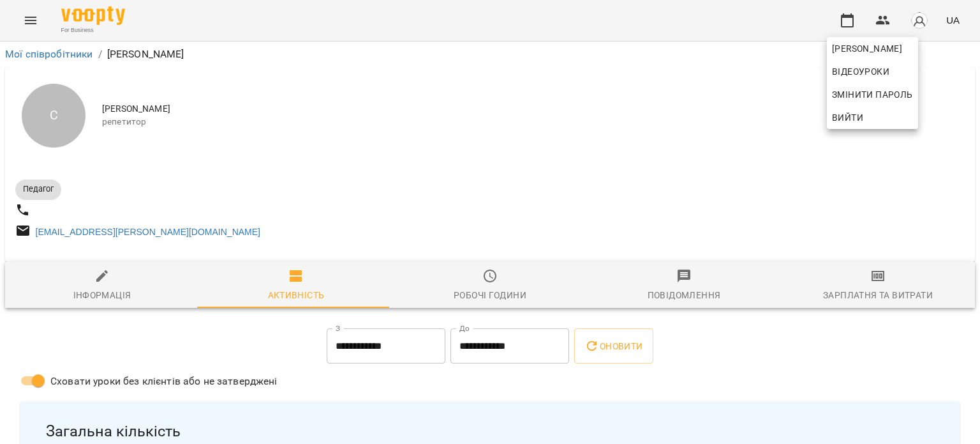 The height and width of the screenshot is (444, 980). What do you see at coordinates (847, 117) in the screenshot?
I see `span: Вийти` at bounding box center [847, 117].